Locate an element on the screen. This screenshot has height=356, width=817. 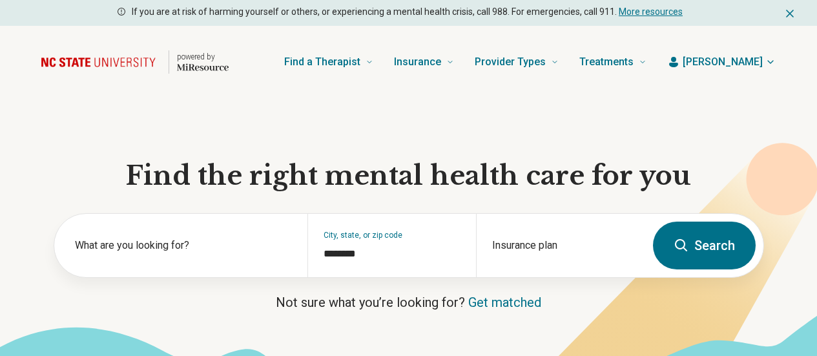
p: powered by is located at coordinates (203, 57).